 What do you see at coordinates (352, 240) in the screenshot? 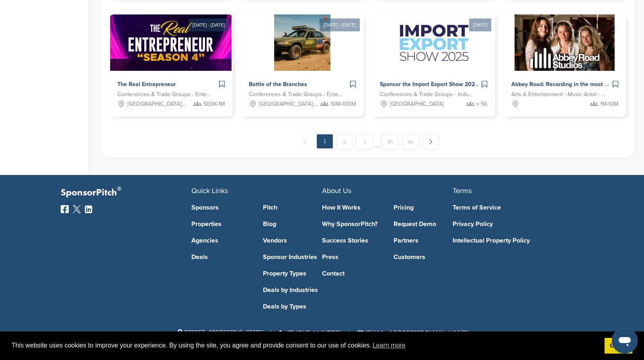
I see `a: Success Stories` at bounding box center [352, 240].